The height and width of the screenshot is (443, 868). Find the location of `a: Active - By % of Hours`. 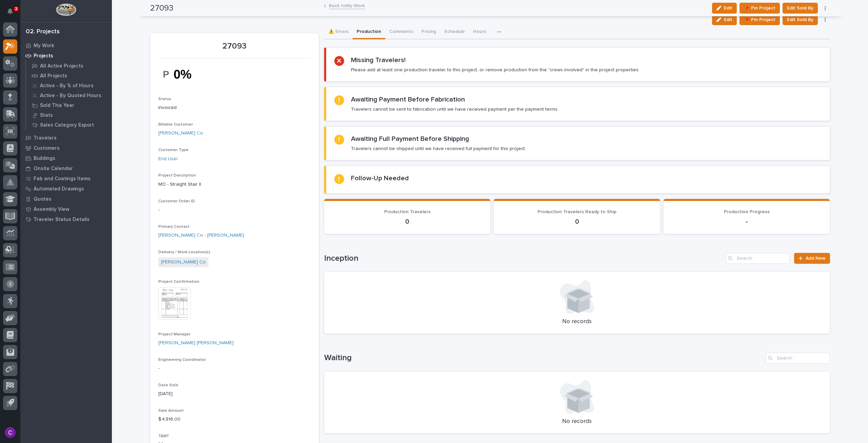

a: Active - By % of Hours is located at coordinates (68, 86).